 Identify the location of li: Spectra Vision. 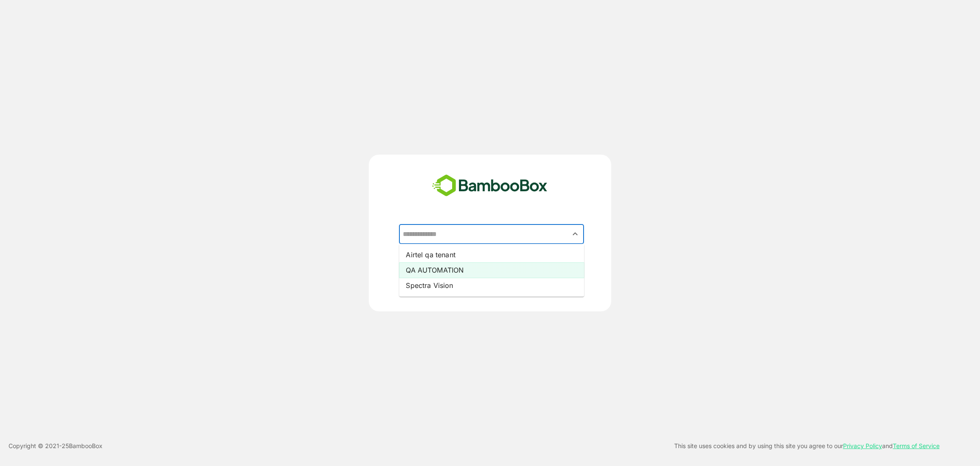
(491, 286).